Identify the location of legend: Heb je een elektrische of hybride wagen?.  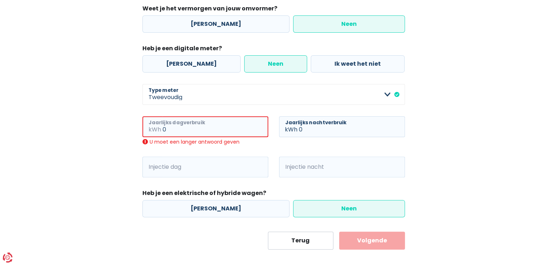
(274, 195).